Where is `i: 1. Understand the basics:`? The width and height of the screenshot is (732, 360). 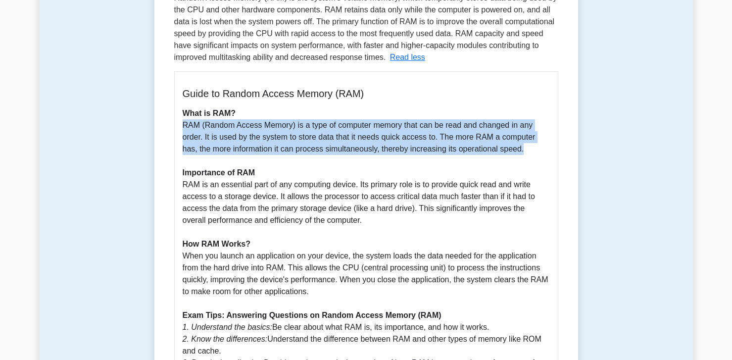
i: 1. Understand the basics: is located at coordinates (227, 327).